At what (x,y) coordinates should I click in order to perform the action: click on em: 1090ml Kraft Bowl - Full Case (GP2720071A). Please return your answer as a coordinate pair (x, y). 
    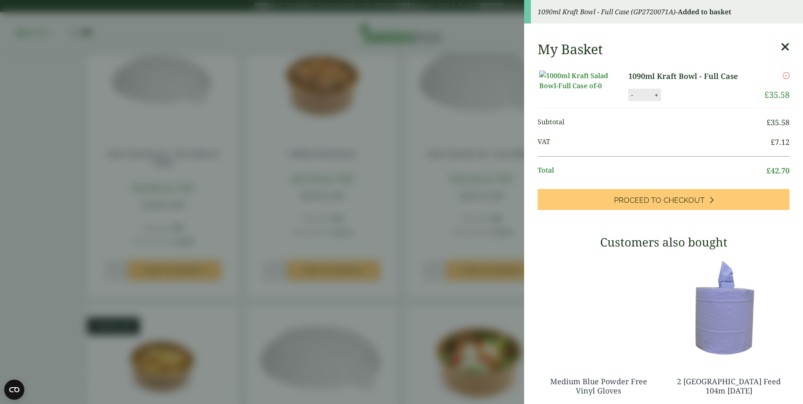
    Looking at the image, I should click on (607, 12).